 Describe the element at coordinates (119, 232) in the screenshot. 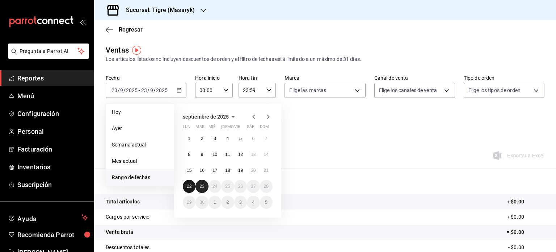

I see `p: Venta bruta` at that location.